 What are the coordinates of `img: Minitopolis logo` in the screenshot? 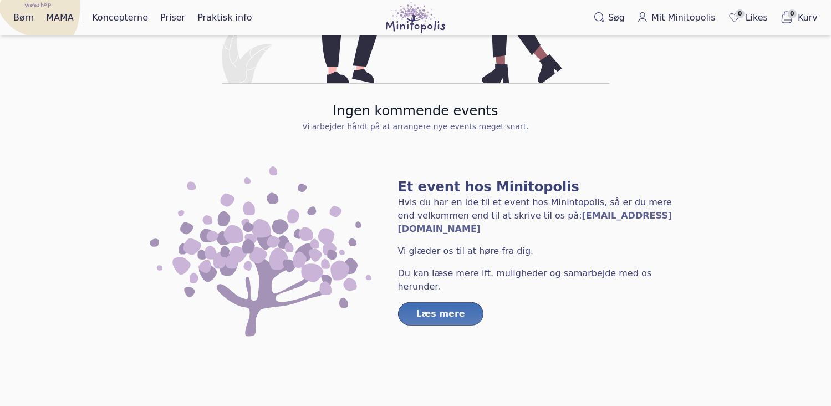 It's located at (415, 18).